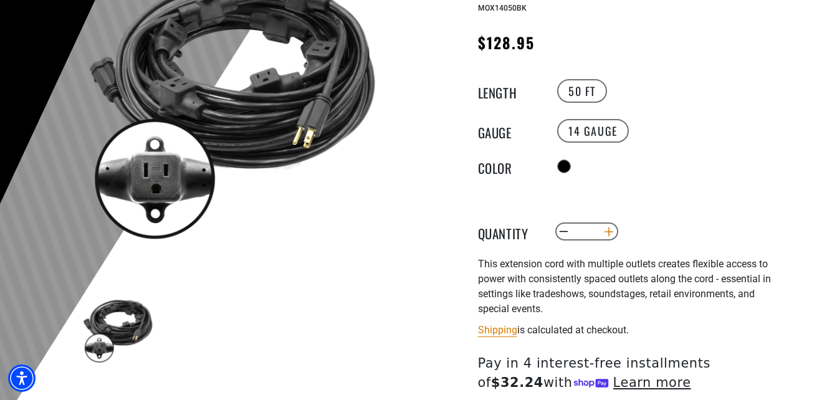 This screenshot has width=837, height=400. Describe the element at coordinates (509, 232) in the screenshot. I see `label: Quantity` at that location.